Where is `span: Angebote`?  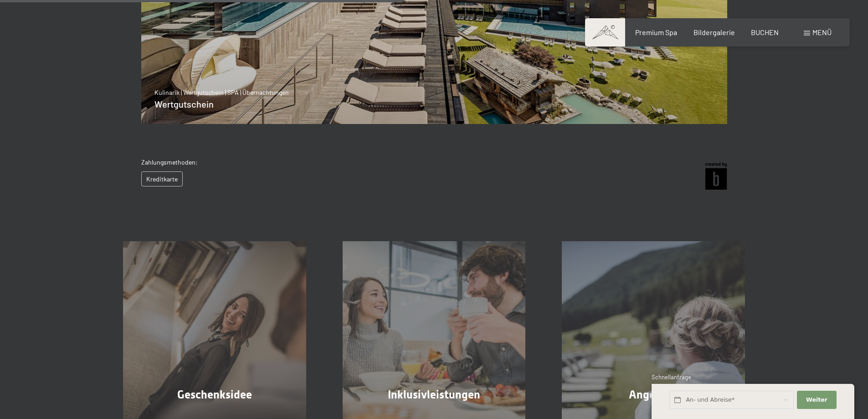
span: Angebote is located at coordinates (653, 394).